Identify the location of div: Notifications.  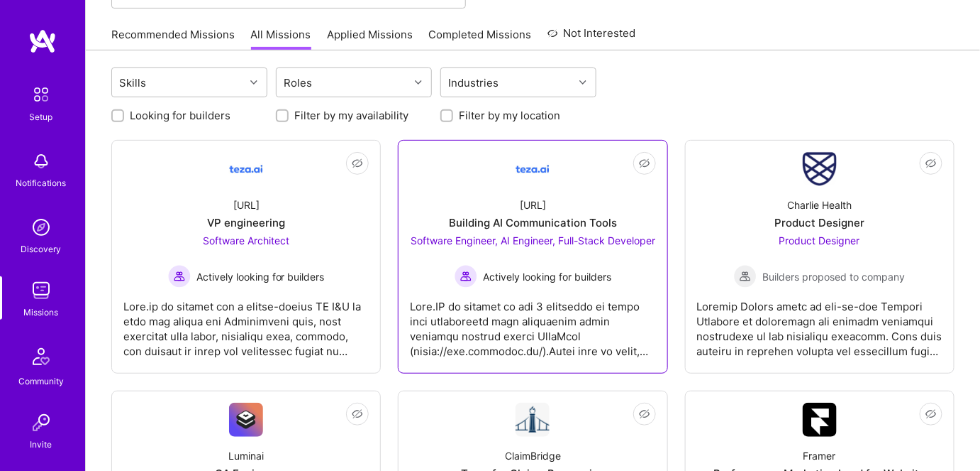
(41, 183).